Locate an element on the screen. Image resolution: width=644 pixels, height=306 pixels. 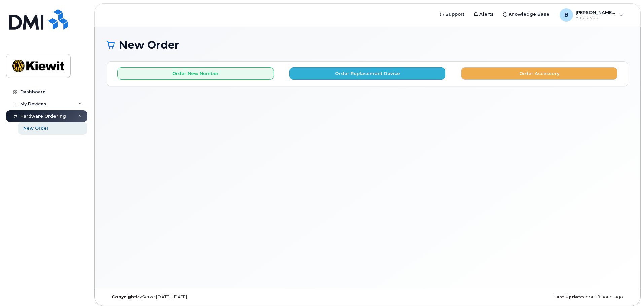
h1: New Order is located at coordinates (368, 45).